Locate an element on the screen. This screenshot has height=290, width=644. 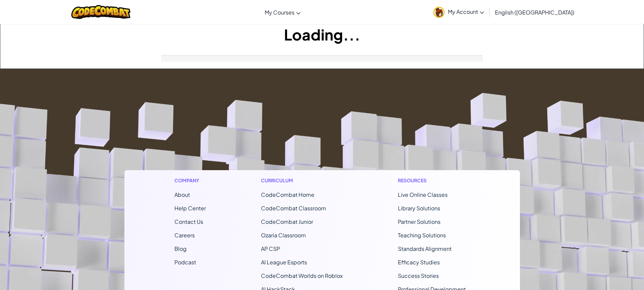
a: My Account is located at coordinates (459, 11).